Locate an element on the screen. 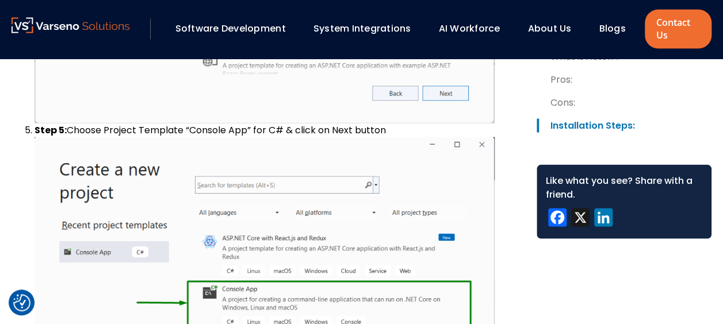 The height and width of the screenshot is (324, 723). a: LinkedIn is located at coordinates (603, 218).